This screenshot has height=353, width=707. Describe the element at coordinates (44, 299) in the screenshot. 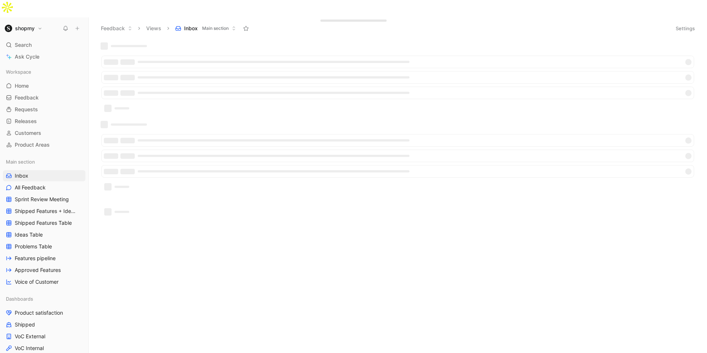

I see `div: Dashboards` at that location.